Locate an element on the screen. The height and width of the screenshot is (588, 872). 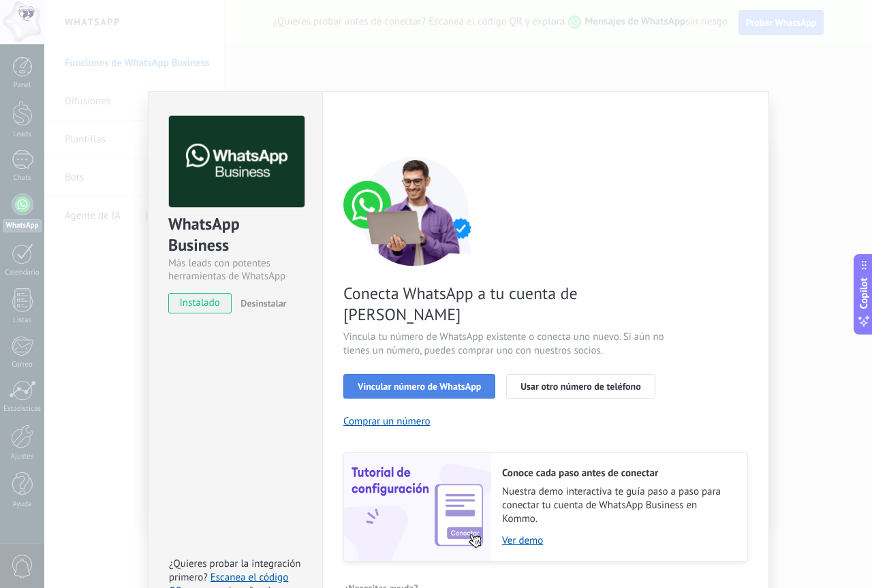
img: connect number is located at coordinates (415, 211).